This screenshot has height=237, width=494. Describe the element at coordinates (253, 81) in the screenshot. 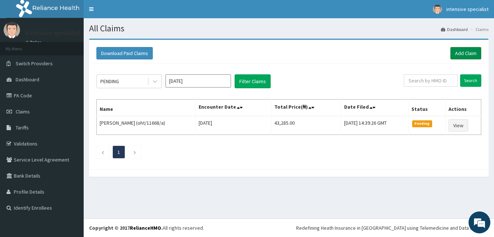

I see `button: Filter Claims` at that location.